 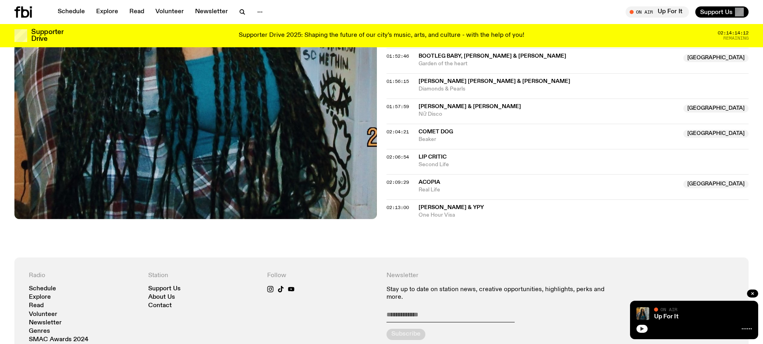 What do you see at coordinates (84, 276) in the screenshot?
I see `h4: Radio` at bounding box center [84, 276].